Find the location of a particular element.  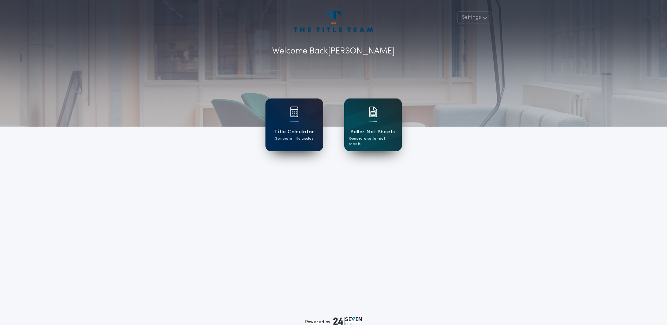

button: Settings is located at coordinates (474, 18).